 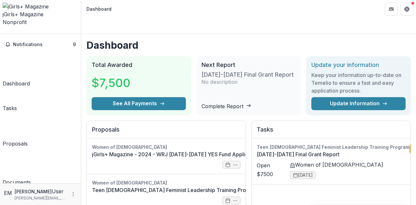 I want to click on button: Notifications9, so click(x=40, y=44).